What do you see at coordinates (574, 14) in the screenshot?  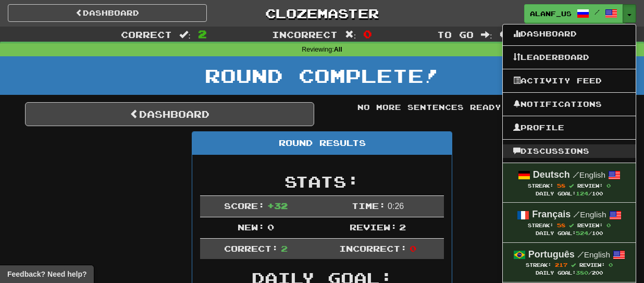 I see `a: alanf_us /` at bounding box center [574, 14].